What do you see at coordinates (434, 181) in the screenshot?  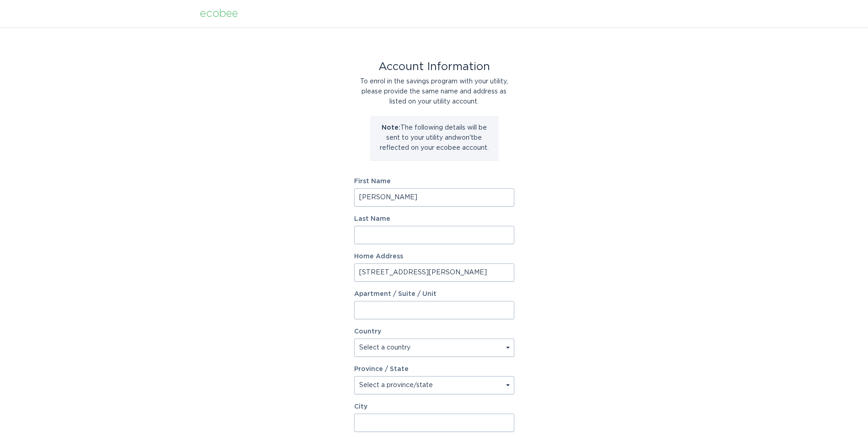 I see `label: First Name` at bounding box center [434, 181].